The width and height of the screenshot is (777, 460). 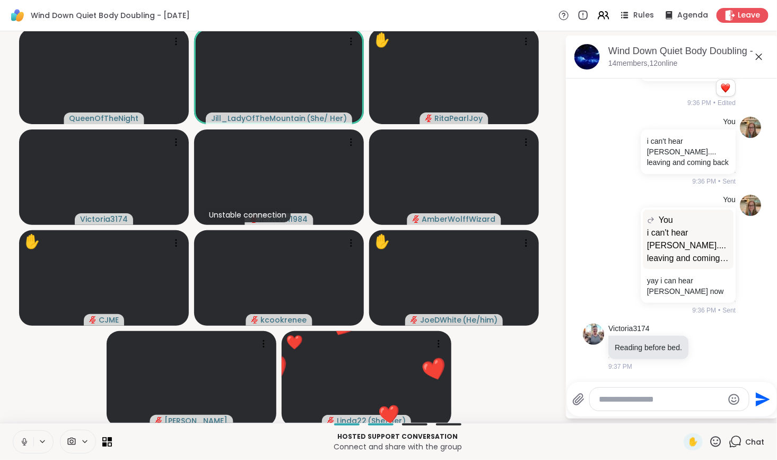 What do you see at coordinates (18, 15) in the screenshot?
I see `img: ShareWell Logomark` at bounding box center [18, 15].